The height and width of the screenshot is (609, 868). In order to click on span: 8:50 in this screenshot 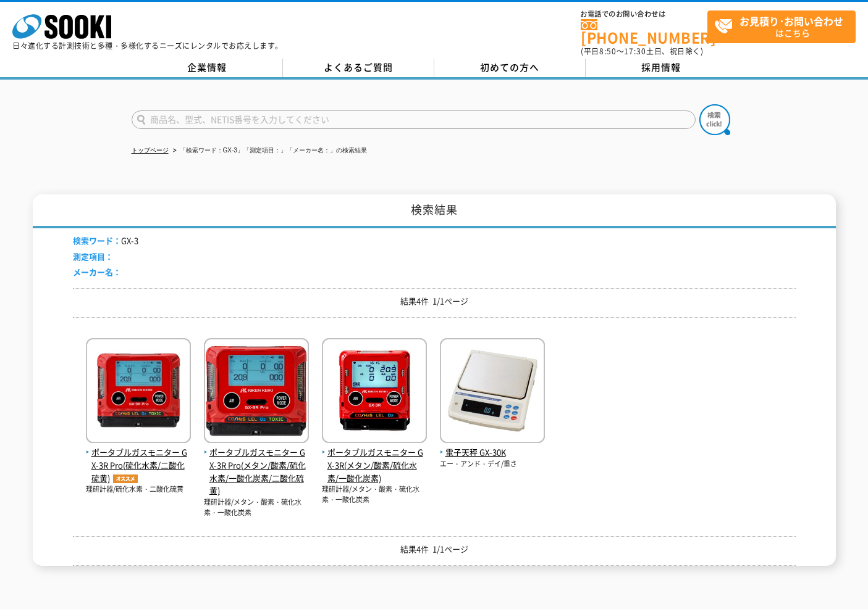, I will do `click(608, 51)`.